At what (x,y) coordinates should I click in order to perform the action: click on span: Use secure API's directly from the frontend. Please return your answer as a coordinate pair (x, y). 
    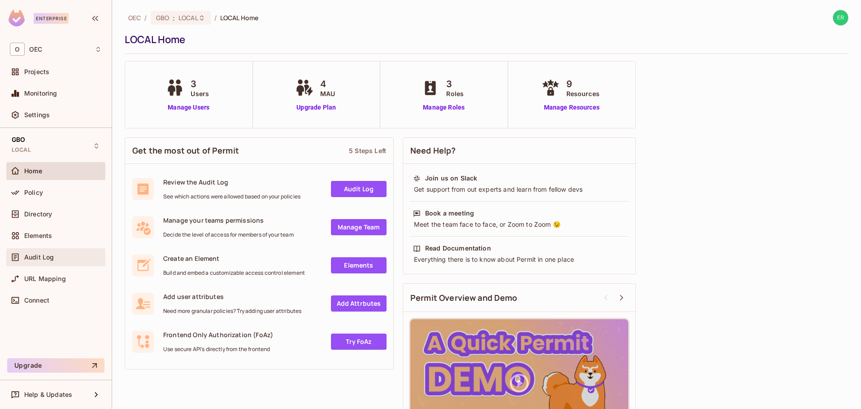
    Looking at the image, I should click on (218, 349).